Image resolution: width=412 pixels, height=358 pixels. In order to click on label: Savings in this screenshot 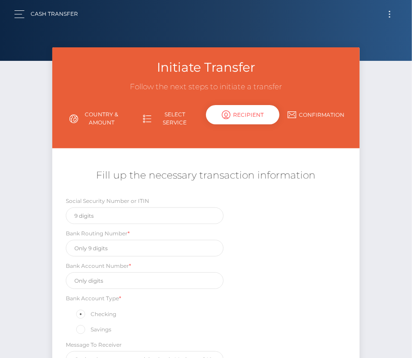, I will do `click(93, 330)`.